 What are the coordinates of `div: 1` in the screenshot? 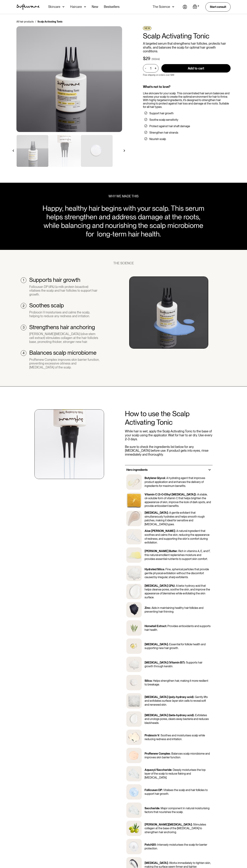 It's located at (24, 280).